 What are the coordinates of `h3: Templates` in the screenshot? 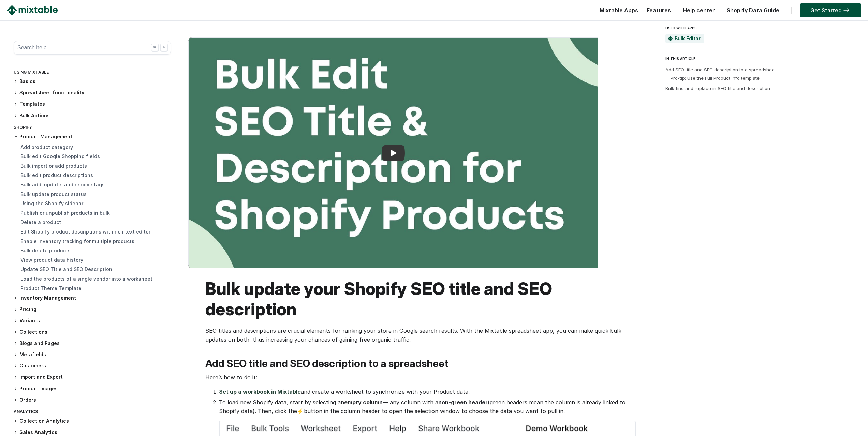 It's located at (92, 104).